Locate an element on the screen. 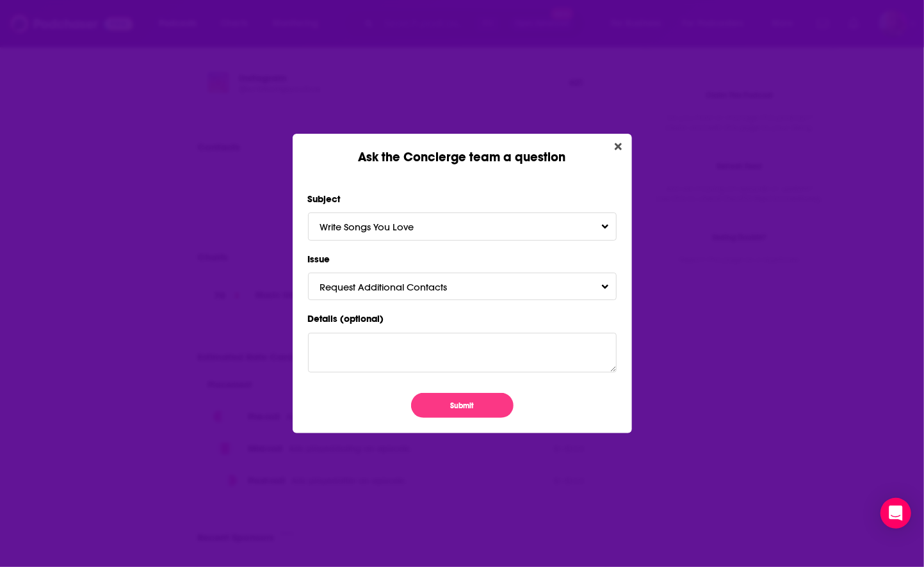  div: Open Intercom Messenger is located at coordinates (896, 513).